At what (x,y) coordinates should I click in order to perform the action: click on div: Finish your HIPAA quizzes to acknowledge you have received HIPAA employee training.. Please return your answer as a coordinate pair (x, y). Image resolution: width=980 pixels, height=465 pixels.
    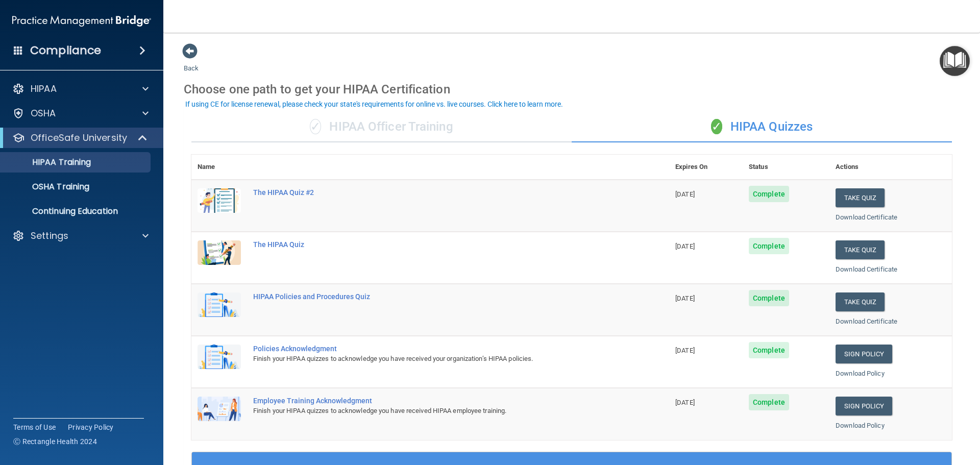
    Looking at the image, I should click on (435, 411).